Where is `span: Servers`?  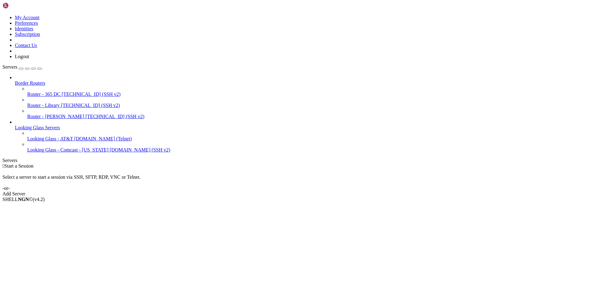
span: Servers is located at coordinates (10, 67).